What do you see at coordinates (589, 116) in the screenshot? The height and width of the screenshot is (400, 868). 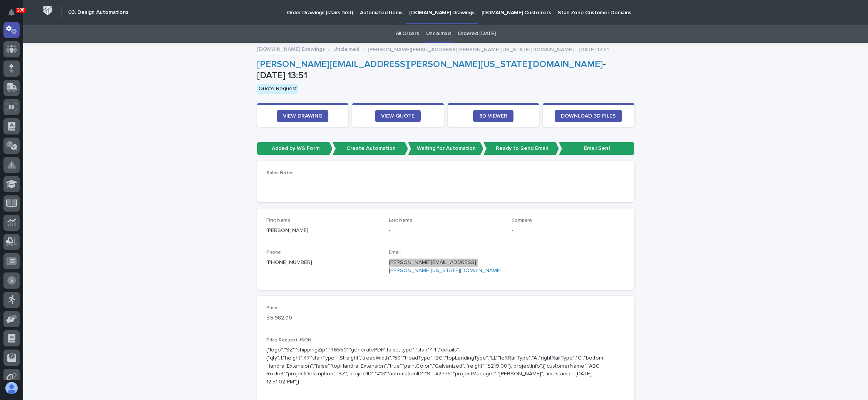 I see `a: DOWNLOAD 3D FILES` at bounding box center [589, 116].